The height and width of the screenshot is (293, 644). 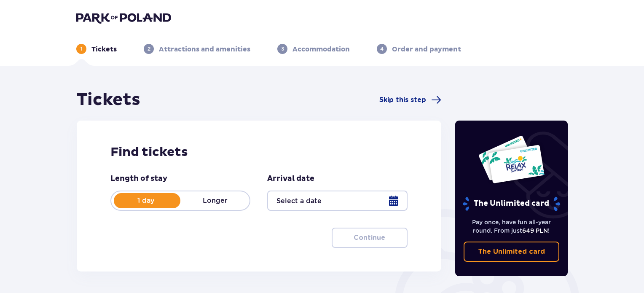 What do you see at coordinates (96, 49) in the screenshot?
I see `div: 1Tickets` at bounding box center [96, 49].